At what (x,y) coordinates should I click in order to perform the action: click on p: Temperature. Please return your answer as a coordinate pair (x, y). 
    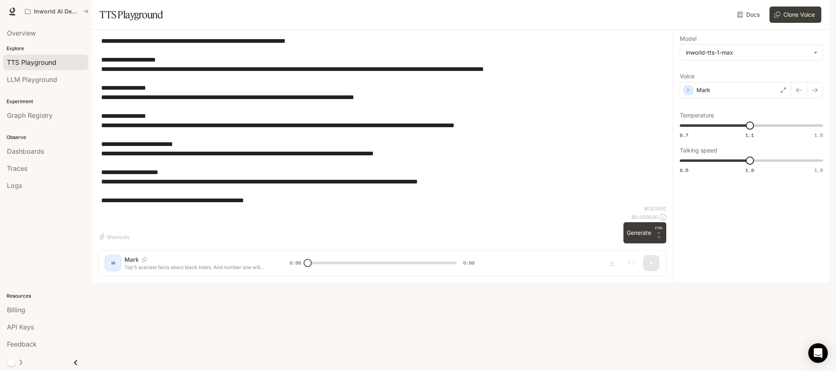
    Looking at the image, I should click on (697, 115).